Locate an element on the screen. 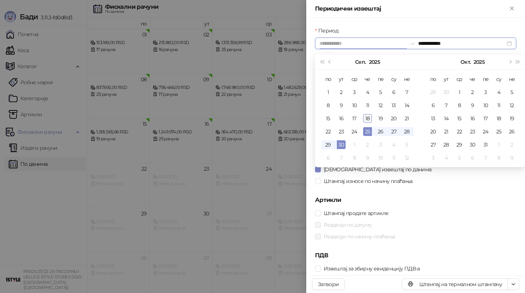 This screenshot has width=525, height=293. th: ср is located at coordinates (459, 79).